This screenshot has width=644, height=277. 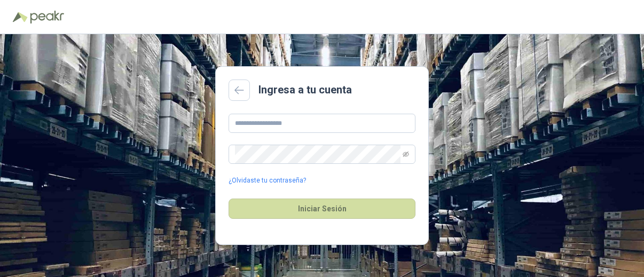 What do you see at coordinates (20, 17) in the screenshot?
I see `img: Logo` at bounding box center [20, 17].